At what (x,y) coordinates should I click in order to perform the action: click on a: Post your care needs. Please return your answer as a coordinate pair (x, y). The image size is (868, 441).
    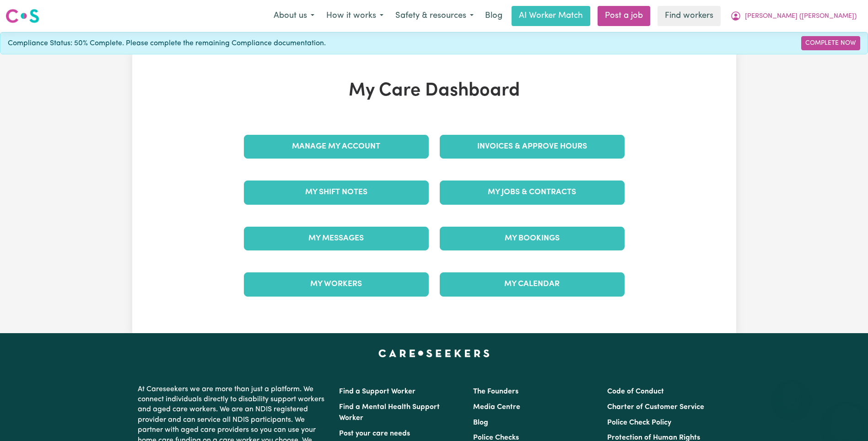
    Looking at the image, I should click on (374, 434).